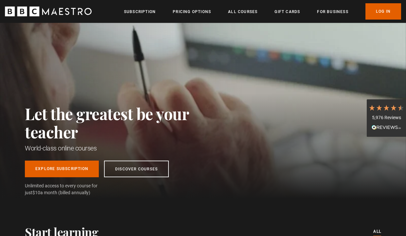  Describe the element at coordinates (332, 12) in the screenshot. I see `a: For business` at that location.